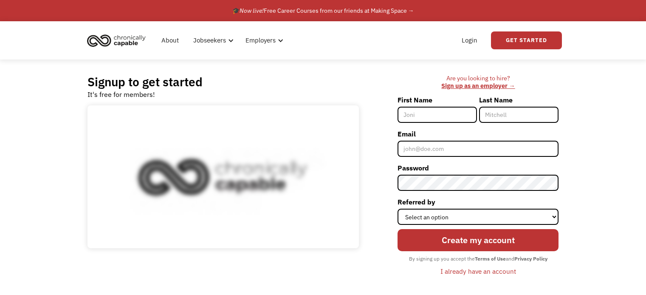  Describe the element at coordinates (478, 202) in the screenshot. I see `label: Referred by` at that location.